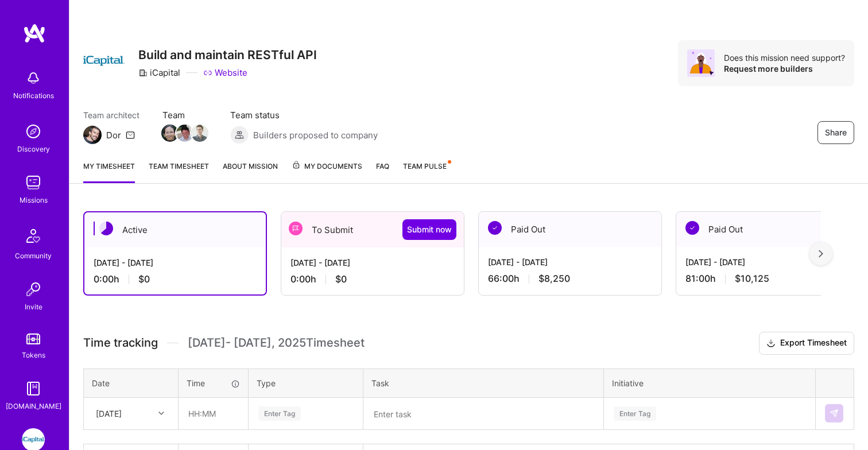 This screenshot has width=868, height=450. What do you see at coordinates (315, 135) in the screenshot?
I see `span: Builders proposed to company` at bounding box center [315, 135].